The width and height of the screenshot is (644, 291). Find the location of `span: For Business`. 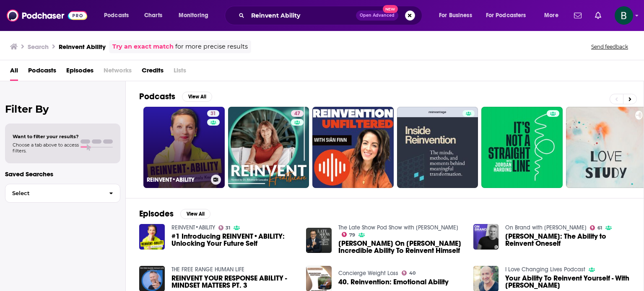

span: For Business is located at coordinates (456, 16).